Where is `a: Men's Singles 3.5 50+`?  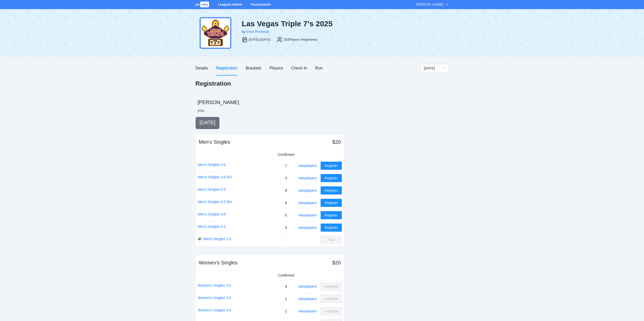
a: Men's Singles 3.5 50+ is located at coordinates (215, 202).